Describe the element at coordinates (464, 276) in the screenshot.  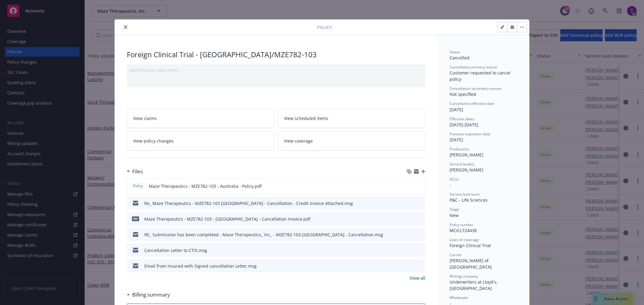
I see `span: Writing company` at that location.